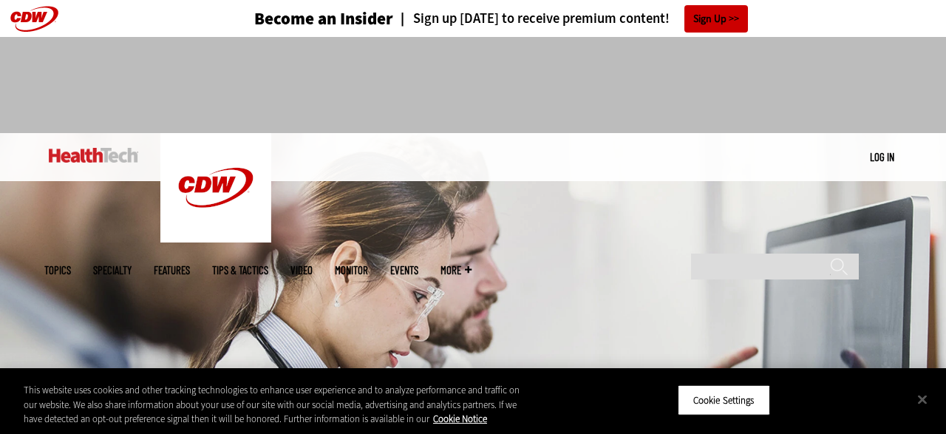 The width and height of the screenshot is (946, 434). I want to click on span: Specialty, so click(112, 270).